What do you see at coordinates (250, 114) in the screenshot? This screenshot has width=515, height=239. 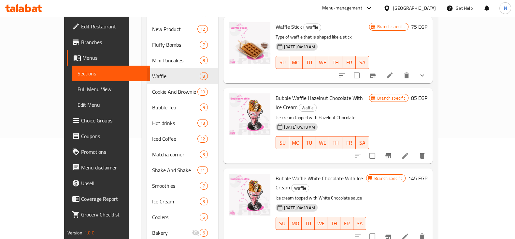 I see `img: Bubble Waffle Hazelnut Chocolate With Ice Cream` at bounding box center [250, 114].